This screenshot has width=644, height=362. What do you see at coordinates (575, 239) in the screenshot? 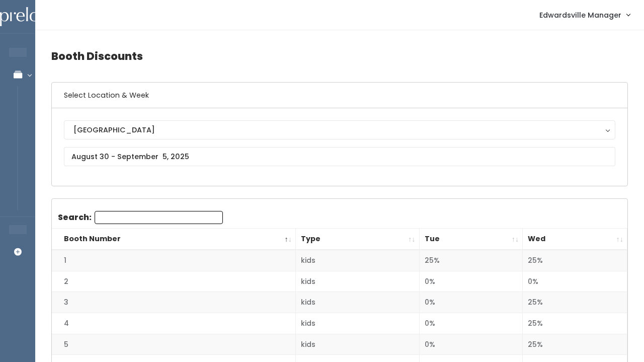
I see `th: Wed: activate to sort column ascending` at bounding box center [575, 239].